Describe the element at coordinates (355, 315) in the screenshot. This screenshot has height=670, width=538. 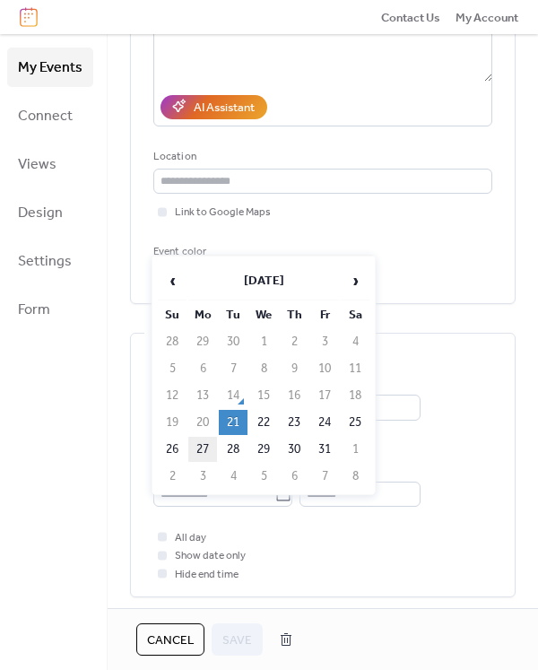
I see `th: Sa` at that location.